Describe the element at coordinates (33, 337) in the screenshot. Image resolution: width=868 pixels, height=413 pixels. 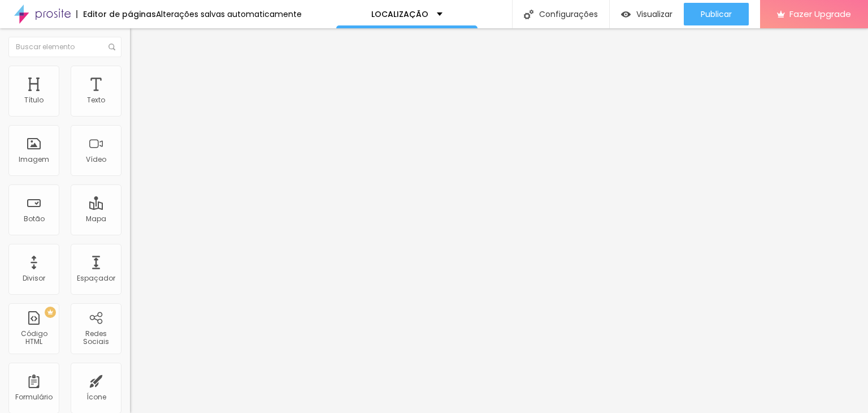
I see `div: Código HTML` at that location.